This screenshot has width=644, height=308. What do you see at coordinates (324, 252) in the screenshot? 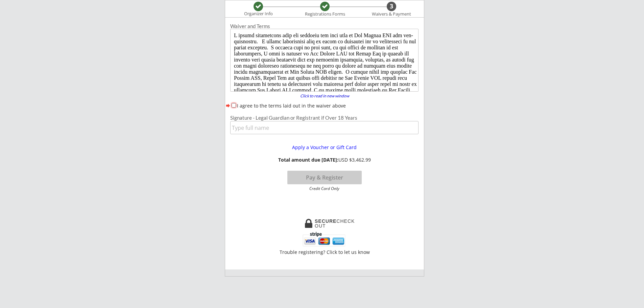
I see `div: Trouble registering? Click to let us know` at bounding box center [324, 252].